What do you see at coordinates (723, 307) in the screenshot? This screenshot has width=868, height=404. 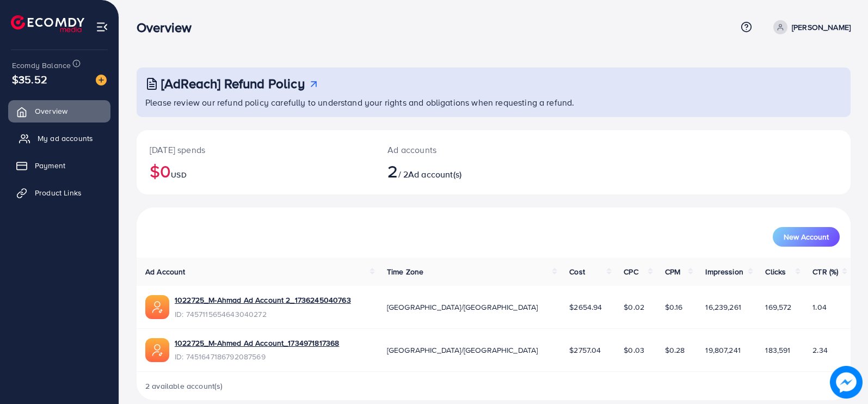 I see `span: 16,239,261` at bounding box center [723, 307].